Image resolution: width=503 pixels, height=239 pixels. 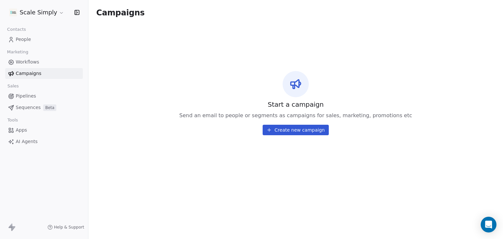 What do you see at coordinates (296, 116) in the screenshot?
I see `span: Send an email to people or segments as campaigns for sales, marketing, promotions etc` at bounding box center [296, 116].